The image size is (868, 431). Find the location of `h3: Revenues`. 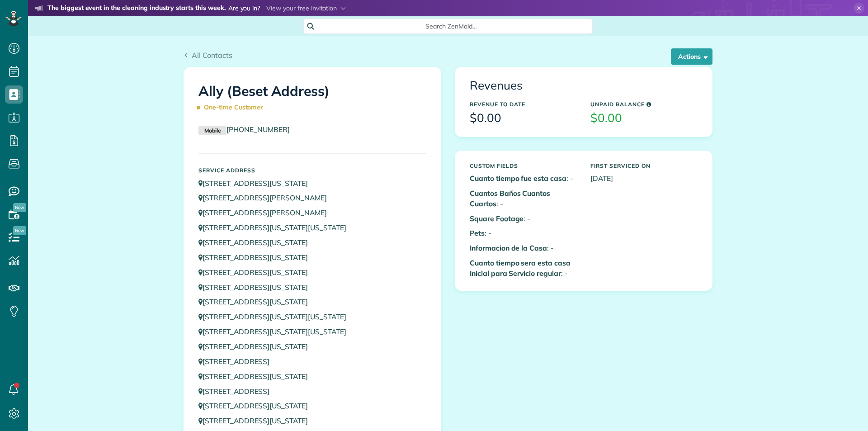

h3: Revenues is located at coordinates (584, 85).